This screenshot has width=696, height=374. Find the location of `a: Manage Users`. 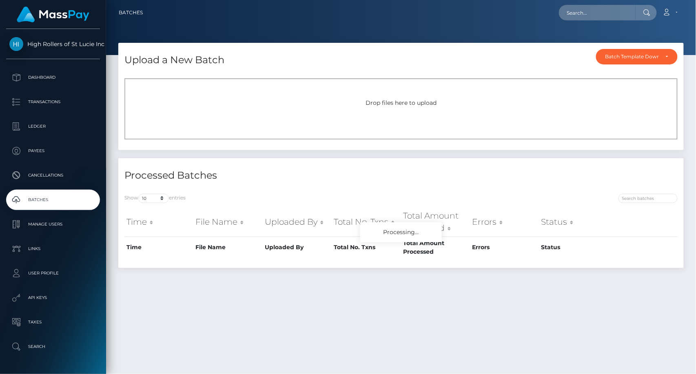

a: Manage Users is located at coordinates (53, 224).